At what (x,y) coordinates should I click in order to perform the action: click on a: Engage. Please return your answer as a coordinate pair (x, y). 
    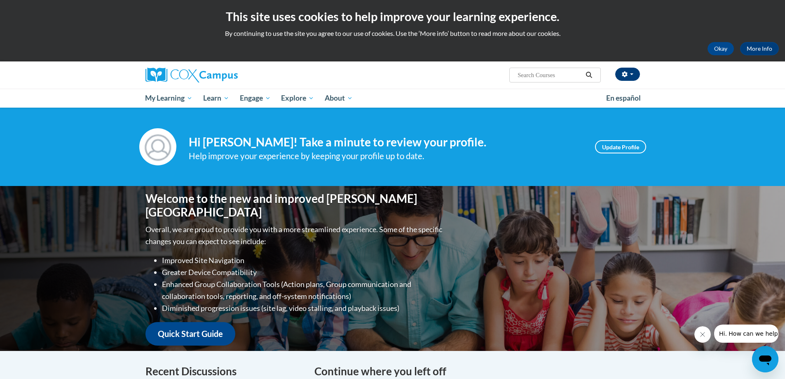
    Looking at the image, I should click on (255, 98).